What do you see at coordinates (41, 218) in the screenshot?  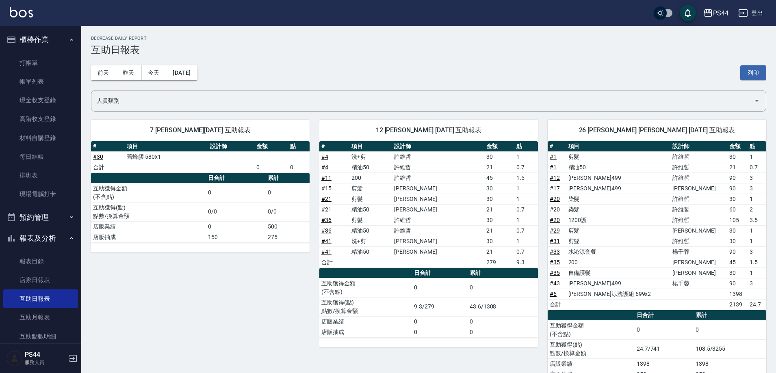 I see `button: 預約管理` at bounding box center [41, 218].